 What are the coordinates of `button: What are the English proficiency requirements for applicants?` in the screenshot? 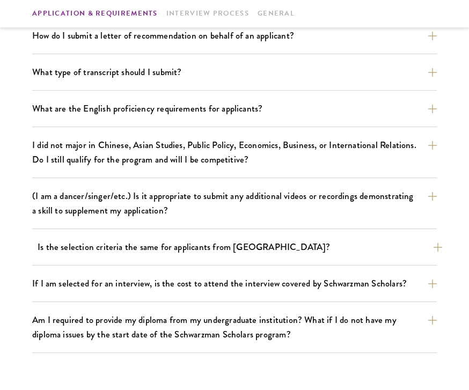 It's located at (234, 108).